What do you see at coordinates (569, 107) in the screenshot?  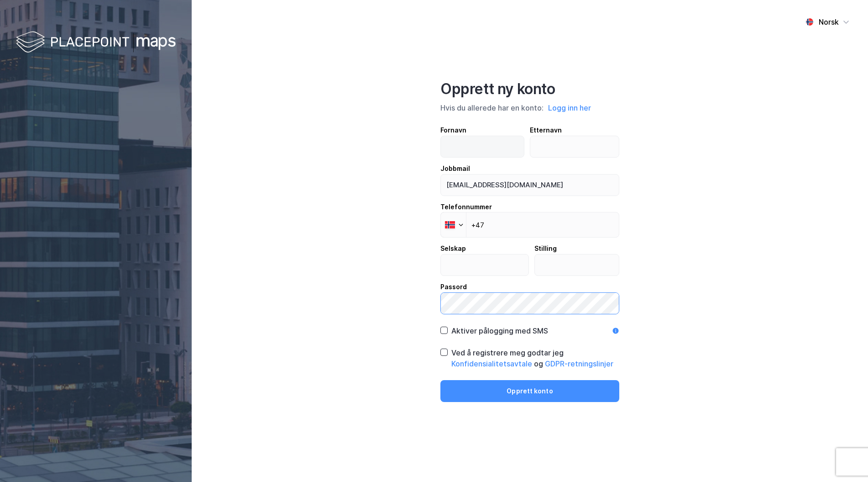 I see `button: Logg inn her` at bounding box center [569, 107].